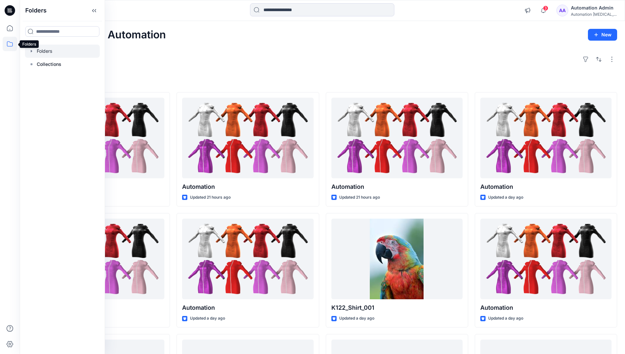 This screenshot has height=354, width=625. What do you see at coordinates (322, 82) in the screenshot?
I see `h4: Styles` at bounding box center [322, 82].